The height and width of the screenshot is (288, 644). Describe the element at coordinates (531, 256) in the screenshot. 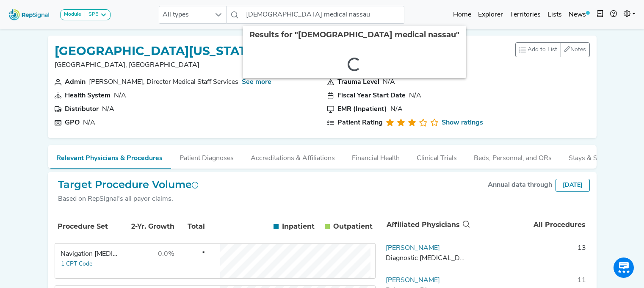

I see `td: 13` at that location.